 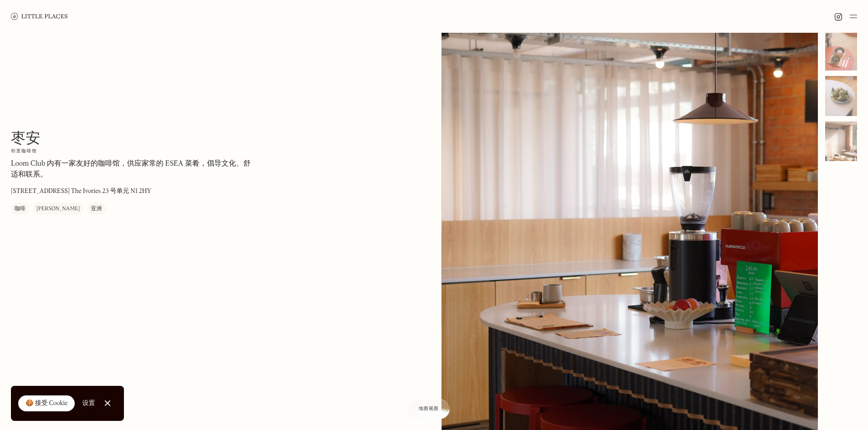 What do you see at coordinates (429, 409) in the screenshot?
I see `font: 地图视图` at bounding box center [429, 409].